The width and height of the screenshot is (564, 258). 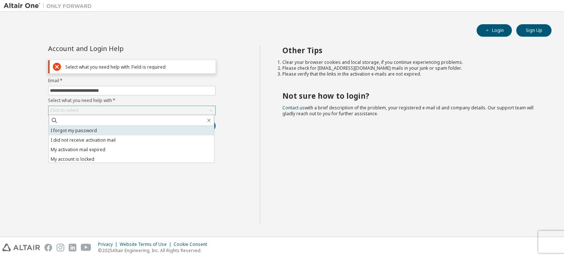 What do you see at coordinates (131, 131) in the screenshot?
I see `li: I forgot my password` at bounding box center [131, 131].